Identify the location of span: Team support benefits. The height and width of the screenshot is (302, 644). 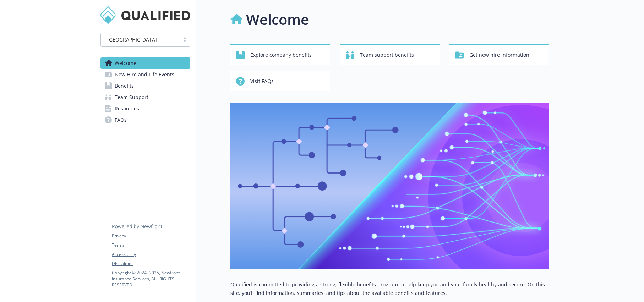
(387, 55).